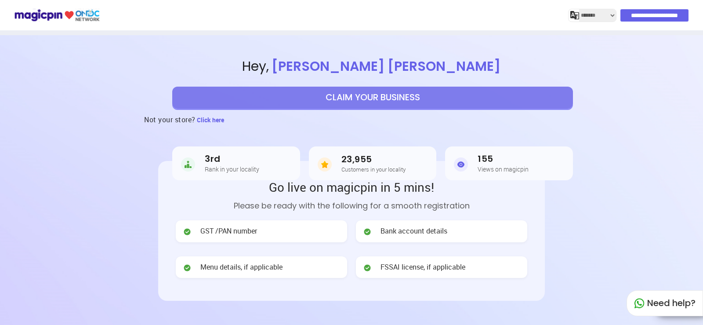  Describe the element at coordinates (352, 187) in the screenshot. I see `h2: Go live on magicpin in 5 mins!` at that location.